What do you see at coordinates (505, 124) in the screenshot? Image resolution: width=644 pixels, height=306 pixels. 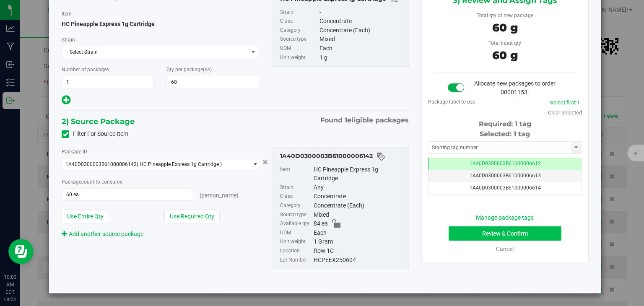 I see `span: Required: 1 tag` at bounding box center [505, 124].